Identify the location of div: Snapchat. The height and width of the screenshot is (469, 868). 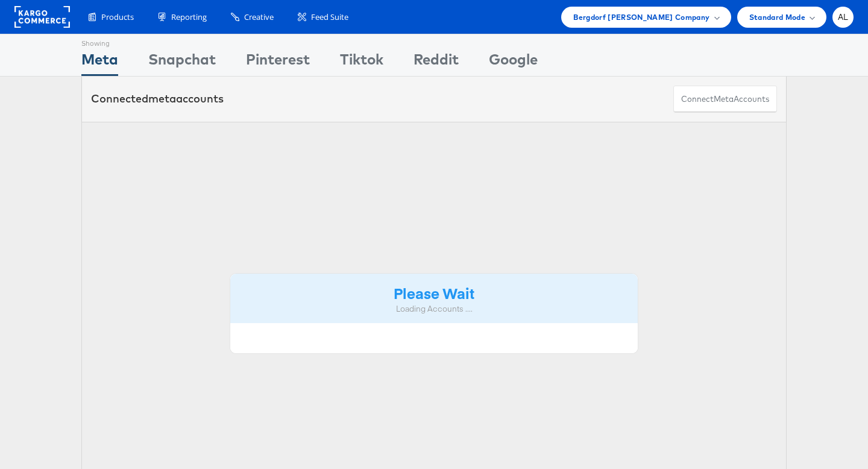
(182, 62).